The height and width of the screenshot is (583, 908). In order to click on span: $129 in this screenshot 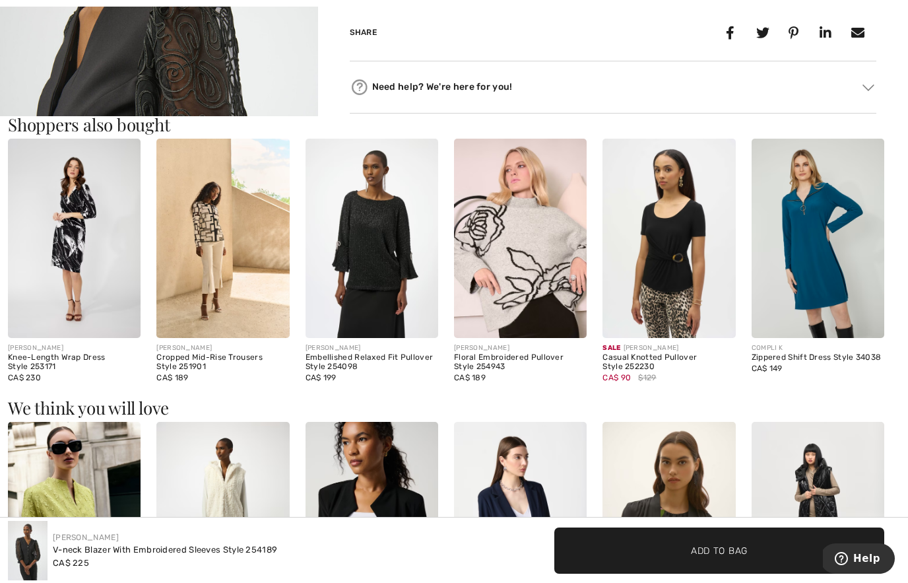, I will do `click(647, 377)`.